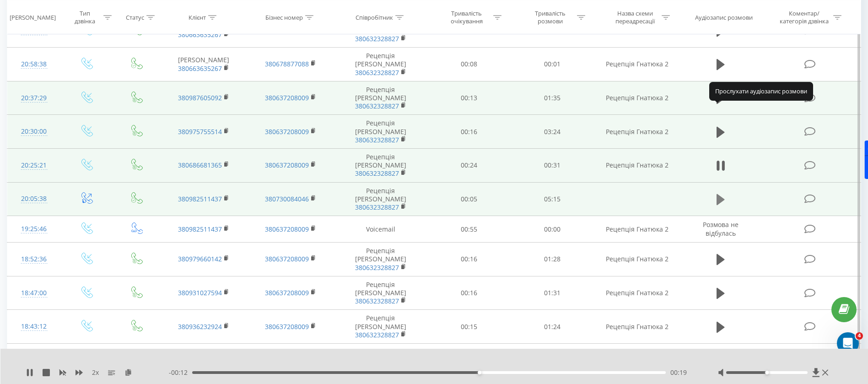 The image size is (868, 384). I want to click on div: Прослухати аудіозапис розмови, so click(761, 91).